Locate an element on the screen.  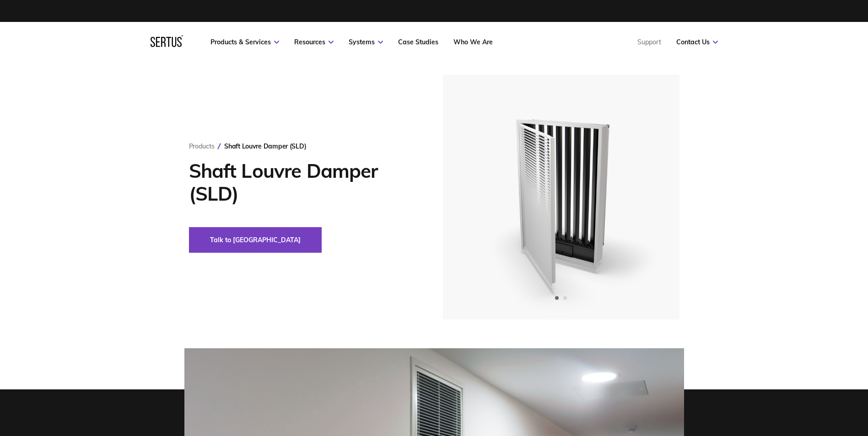
h1: Shaft Louvre Damper (SLD) is located at coordinates (302, 183).